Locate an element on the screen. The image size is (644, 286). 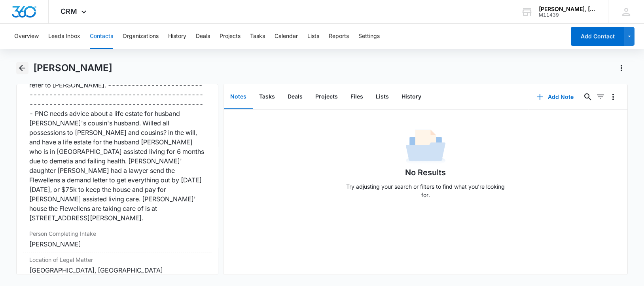
button: Settings is located at coordinates (369, 36).